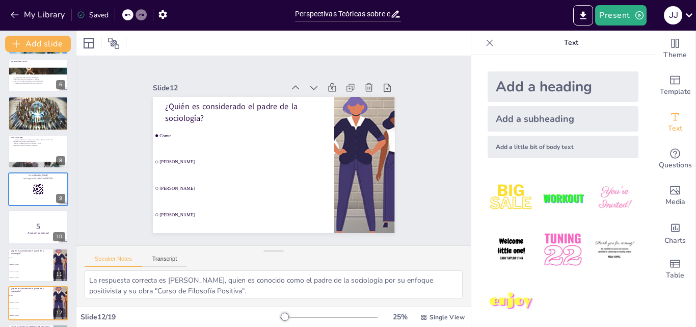 The width and height of the screenshot is (696, 327). Describe the element at coordinates (61, 123) in the screenshot. I see `div: 7` at that location.